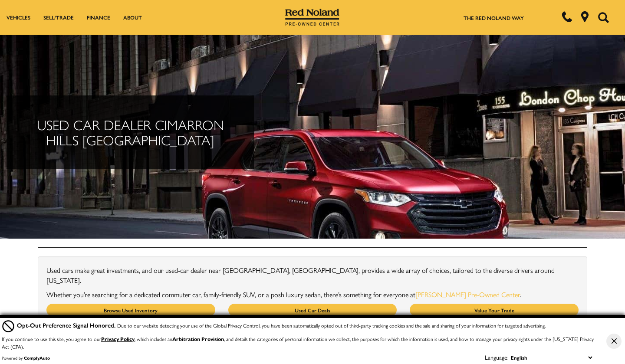 This screenshot has height=364, width=625. What do you see at coordinates (551, 357) in the screenshot?
I see `select: Language Select` at bounding box center [551, 357].